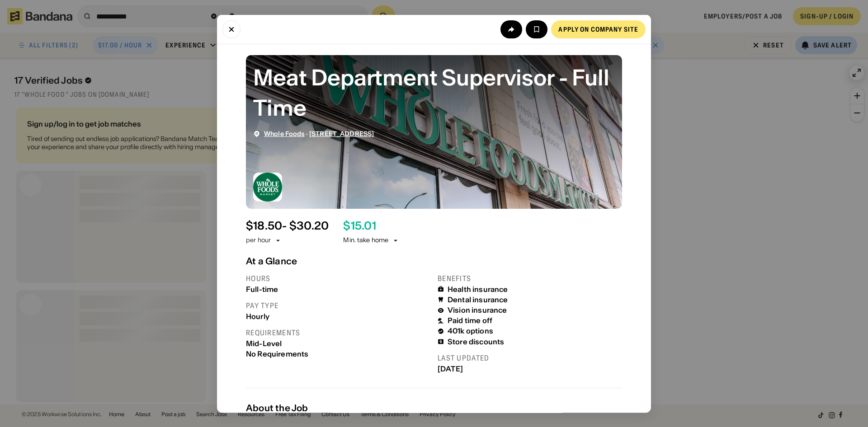  I want to click on div: Requirements, so click(338, 332).